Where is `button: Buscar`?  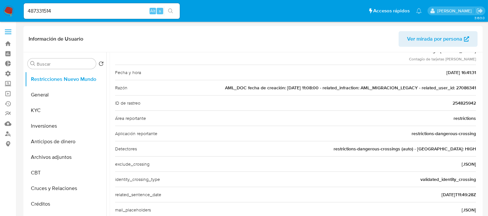 button: Buscar is located at coordinates (33, 64).